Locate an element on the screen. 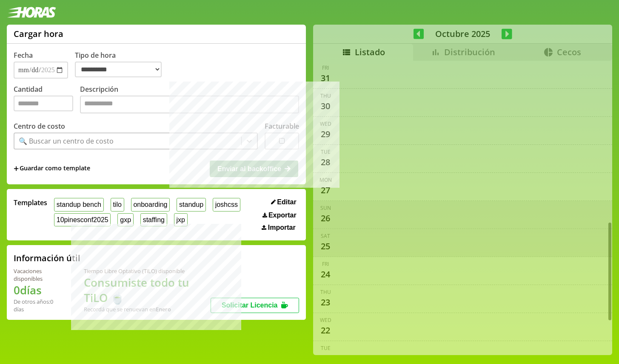  button: joshcss is located at coordinates (226, 204).